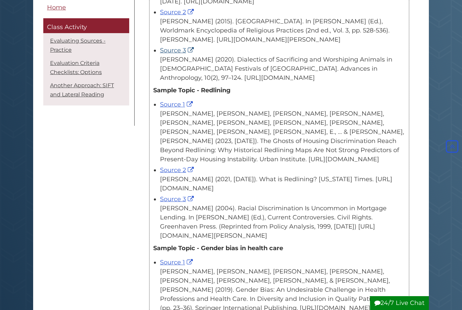  What do you see at coordinates (192, 90) in the screenshot?
I see `strong: Sample Topic - Redlining` at bounding box center [192, 90].